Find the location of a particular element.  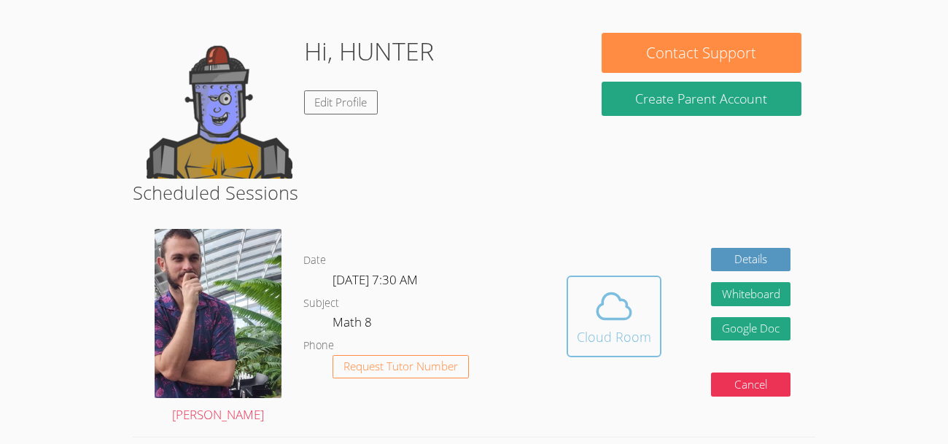

button: Request Tutor Number is located at coordinates (400, 367).